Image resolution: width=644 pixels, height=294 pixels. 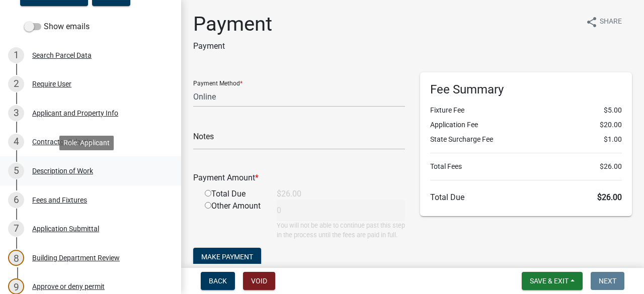 What do you see at coordinates (608, 281) in the screenshot?
I see `button: Next` at bounding box center [608, 281].